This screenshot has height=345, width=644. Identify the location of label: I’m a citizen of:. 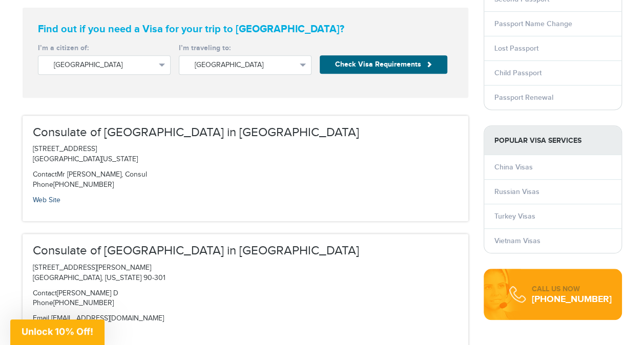
(104, 48).